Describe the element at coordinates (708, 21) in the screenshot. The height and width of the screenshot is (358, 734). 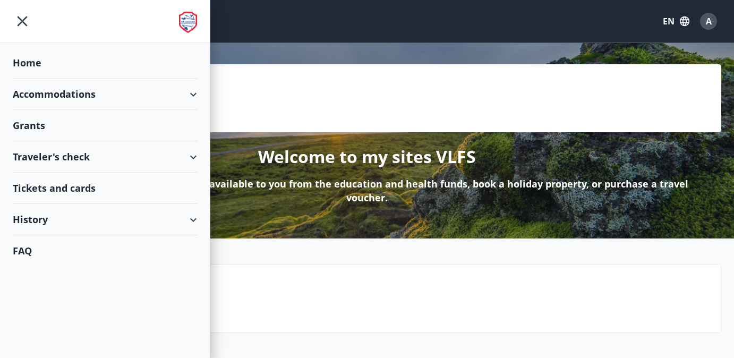
I see `span: A` at that location.